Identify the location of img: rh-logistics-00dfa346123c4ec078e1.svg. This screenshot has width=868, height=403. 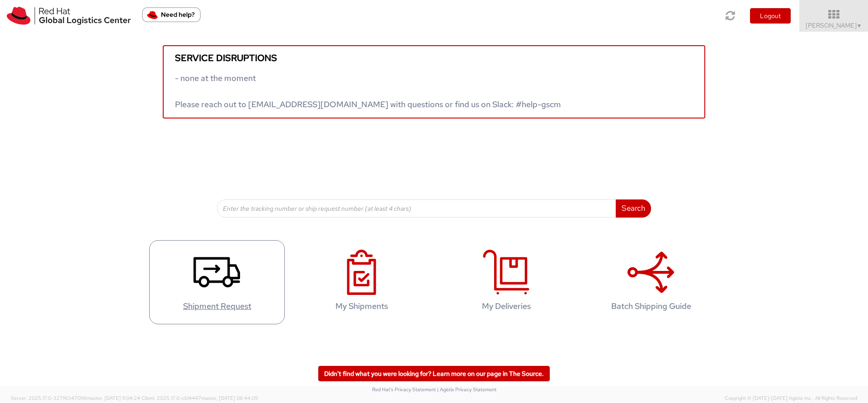
(69, 15).